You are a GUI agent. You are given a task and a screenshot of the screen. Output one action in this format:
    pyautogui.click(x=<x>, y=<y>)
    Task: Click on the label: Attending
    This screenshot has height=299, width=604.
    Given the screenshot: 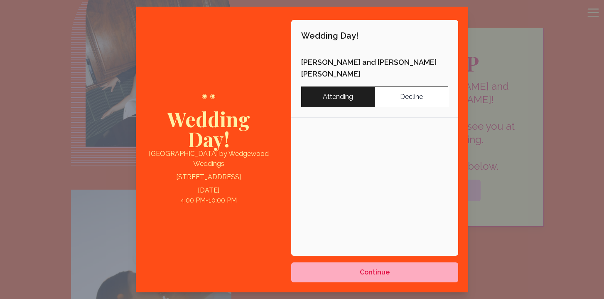 What is the action you would take?
    pyautogui.click(x=338, y=97)
    